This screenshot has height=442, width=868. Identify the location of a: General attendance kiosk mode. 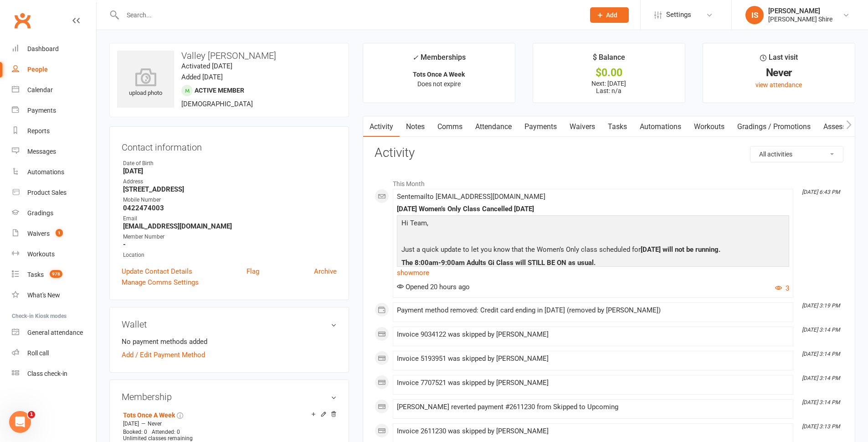
(54, 332).